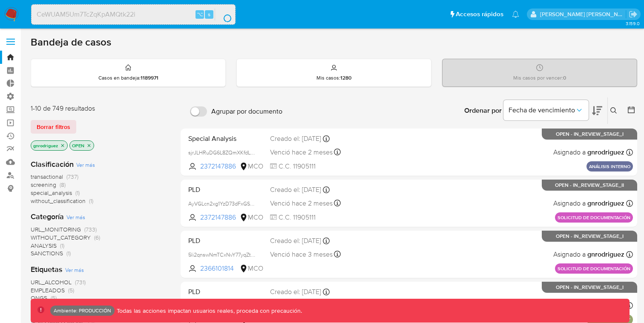 This screenshot has width=644, height=323. What do you see at coordinates (208, 311) in the screenshot?
I see `p: Todas las acciones impactan usuarios reales, proceda con precaución.` at bounding box center [208, 311].